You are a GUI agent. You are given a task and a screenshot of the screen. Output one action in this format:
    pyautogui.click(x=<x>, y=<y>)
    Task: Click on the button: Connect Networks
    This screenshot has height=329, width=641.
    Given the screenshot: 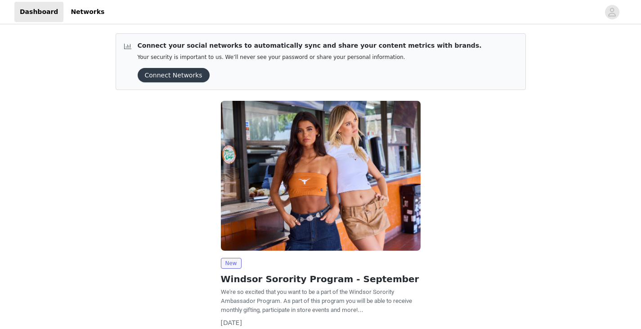 What is the action you would take?
    pyautogui.click(x=174, y=75)
    